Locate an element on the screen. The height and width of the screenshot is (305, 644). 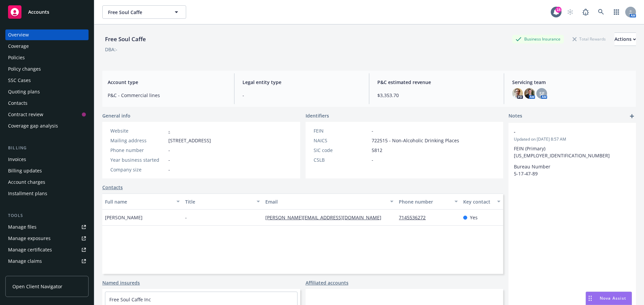
span: P&C - Commercial lines is located at coordinates (167, 95).